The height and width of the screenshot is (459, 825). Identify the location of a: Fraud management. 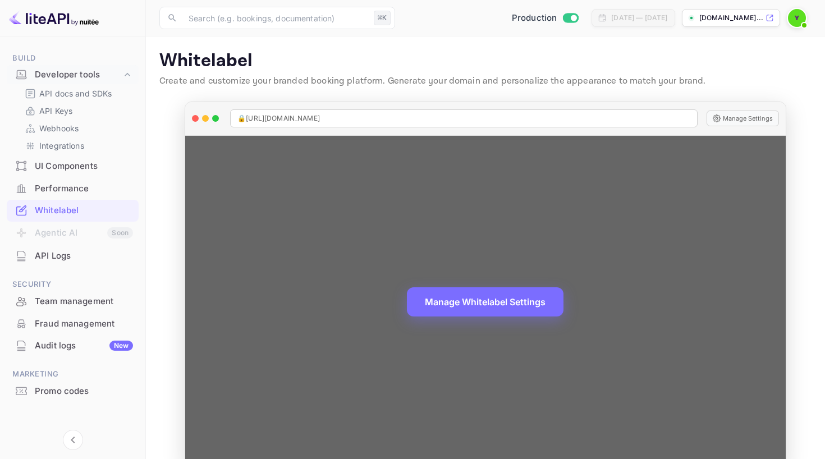
(72, 323).